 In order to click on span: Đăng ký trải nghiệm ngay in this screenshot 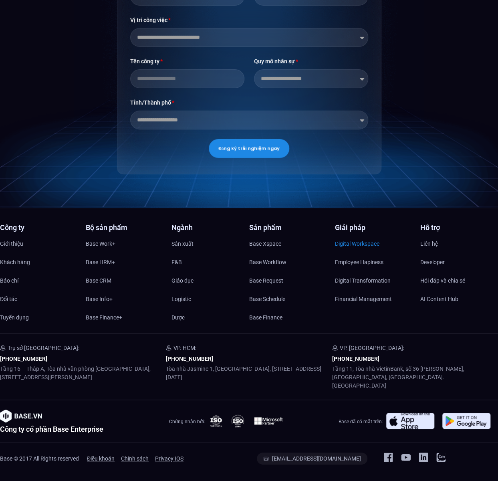, I will do `click(249, 148)`.